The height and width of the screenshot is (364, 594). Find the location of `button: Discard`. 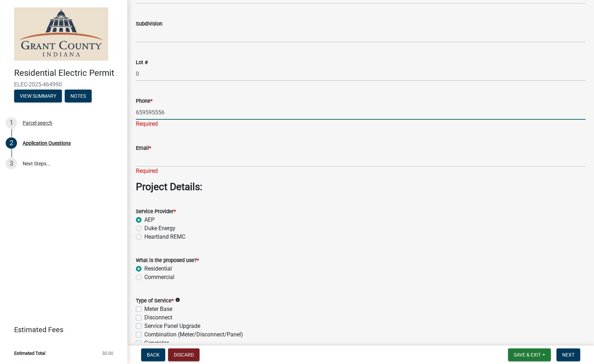

button: Discard is located at coordinates (184, 355).